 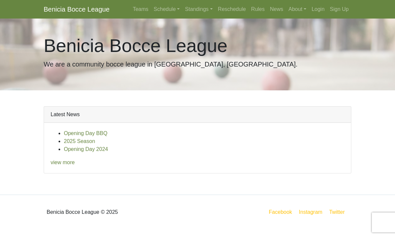 What do you see at coordinates (86, 133) in the screenshot?
I see `a: Opening Day BBQ` at bounding box center [86, 133].